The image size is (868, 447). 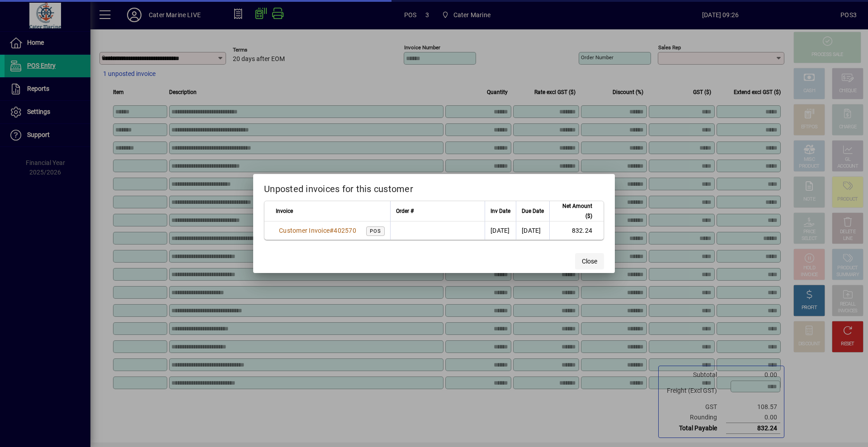 What do you see at coordinates (345, 231) in the screenshot?
I see `span: 402570` at bounding box center [345, 231].